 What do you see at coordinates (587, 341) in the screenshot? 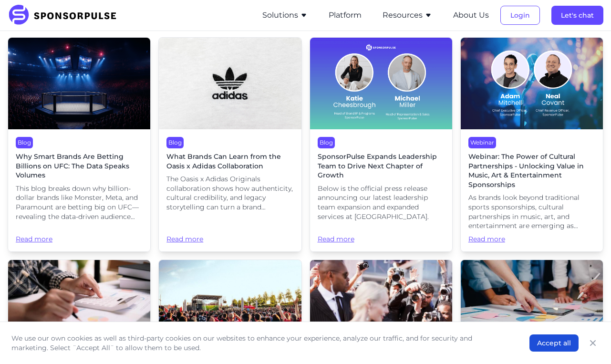
I see `div: Chat Widget` at bounding box center [587, 341].